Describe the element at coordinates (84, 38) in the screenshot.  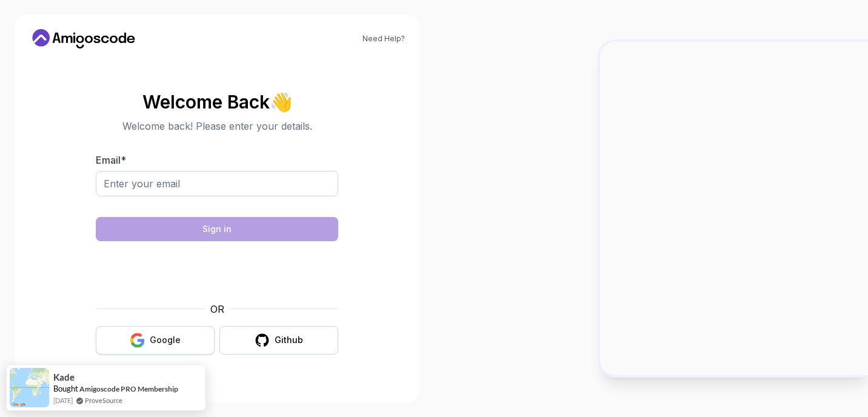
I see `a: Home link` at that location.